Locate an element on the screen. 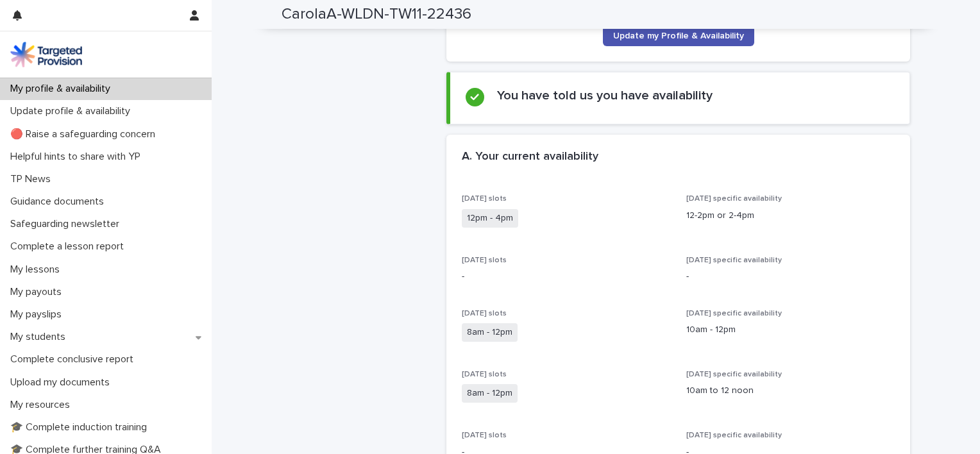 This screenshot has width=980, height=454. p: Upload my documents is located at coordinates (63, 382).